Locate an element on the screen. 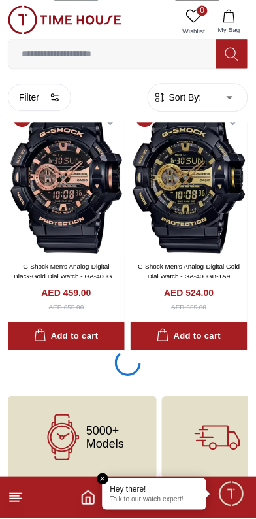 This screenshot has height=519, width=256. div: Hey there! is located at coordinates (155, 490).